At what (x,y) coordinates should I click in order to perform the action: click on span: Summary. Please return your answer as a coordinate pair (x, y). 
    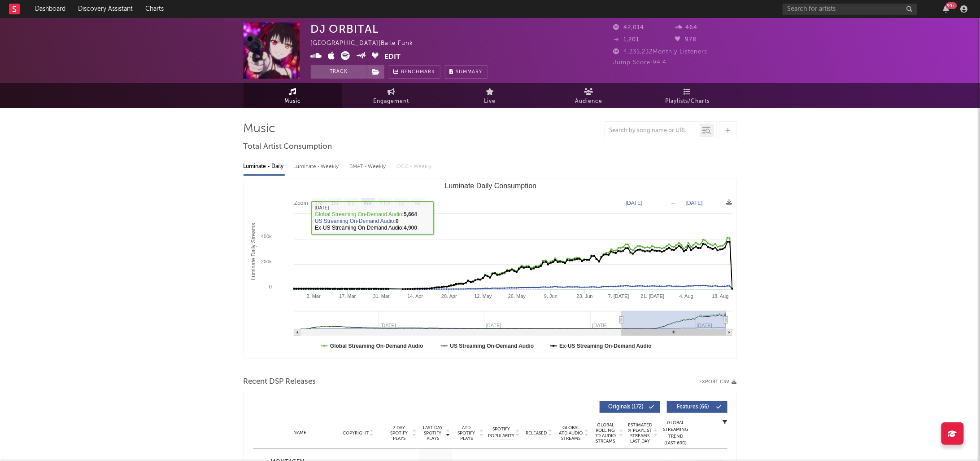
    Looking at the image, I should click on (470, 72).